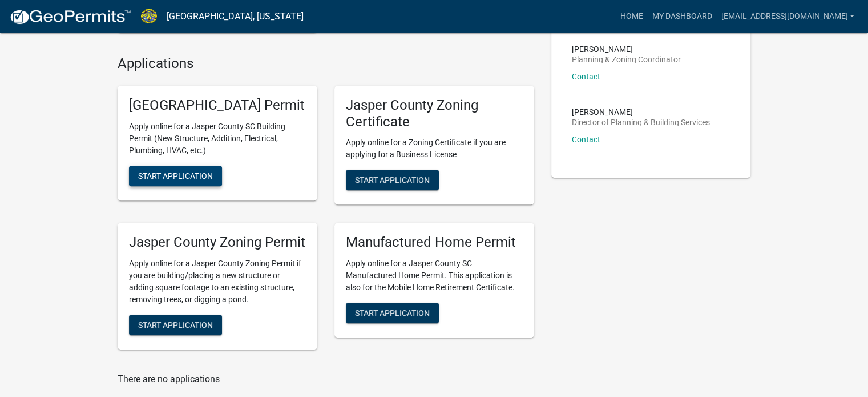 The width and height of the screenshot is (868, 397). Describe the element at coordinates (681, 16) in the screenshot. I see `a: My Dashboard` at that location.